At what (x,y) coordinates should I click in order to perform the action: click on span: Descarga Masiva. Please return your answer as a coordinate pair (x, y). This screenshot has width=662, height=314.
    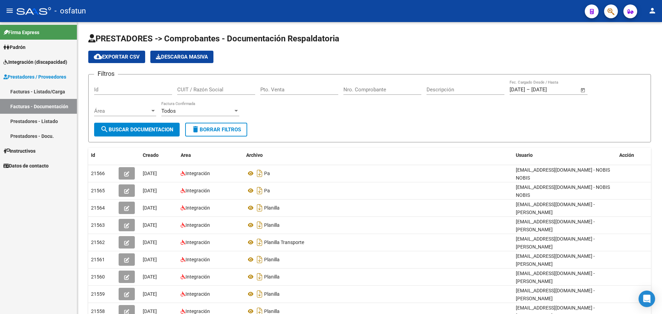
    Looking at the image, I should click on (182, 57).